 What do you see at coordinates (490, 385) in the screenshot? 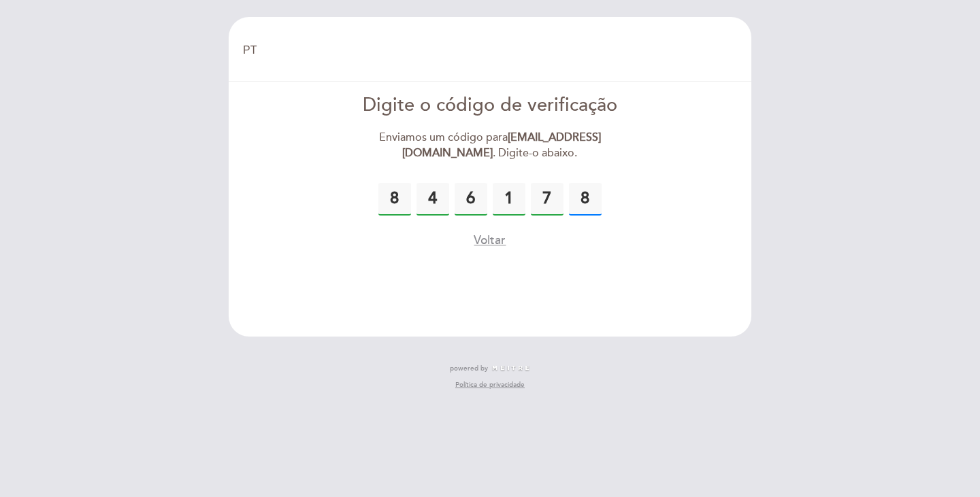
I see `a: Política de privacidade` at bounding box center [490, 385].